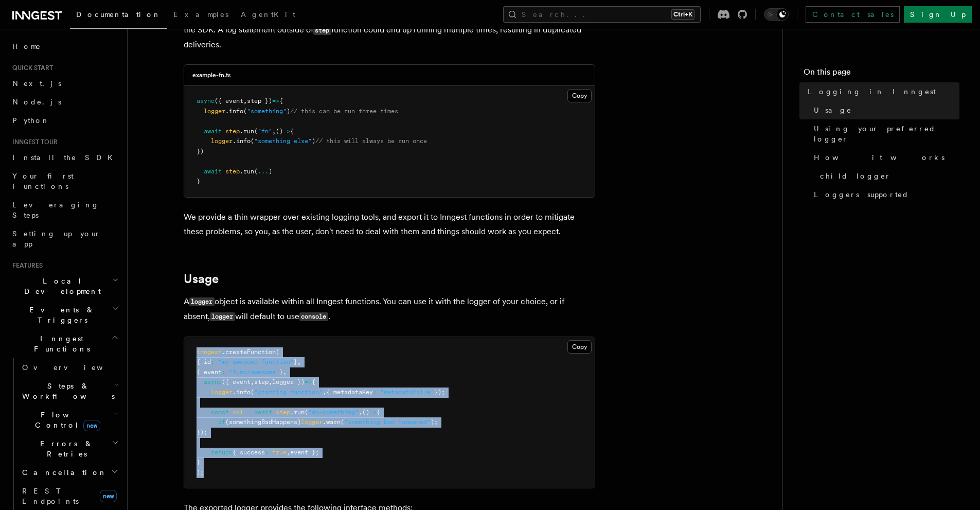  Describe the element at coordinates (200, 16) in the screenshot. I see `a: Examples` at that location.